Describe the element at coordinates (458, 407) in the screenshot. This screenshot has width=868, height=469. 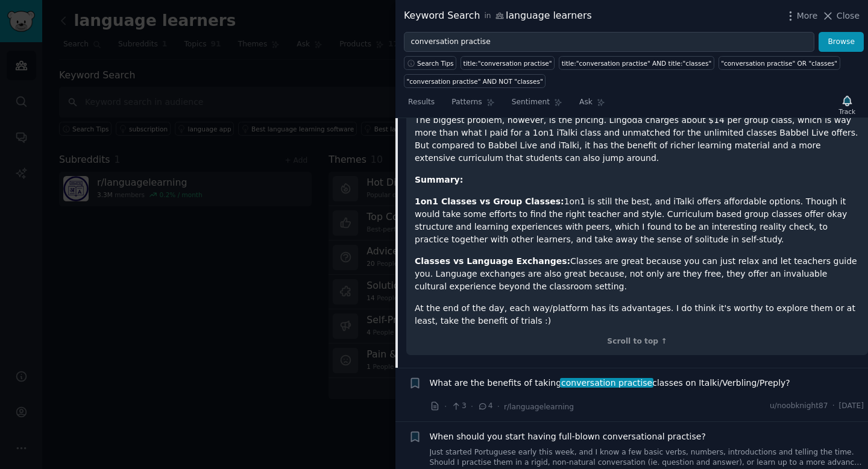
I see `span: 3` at that location.